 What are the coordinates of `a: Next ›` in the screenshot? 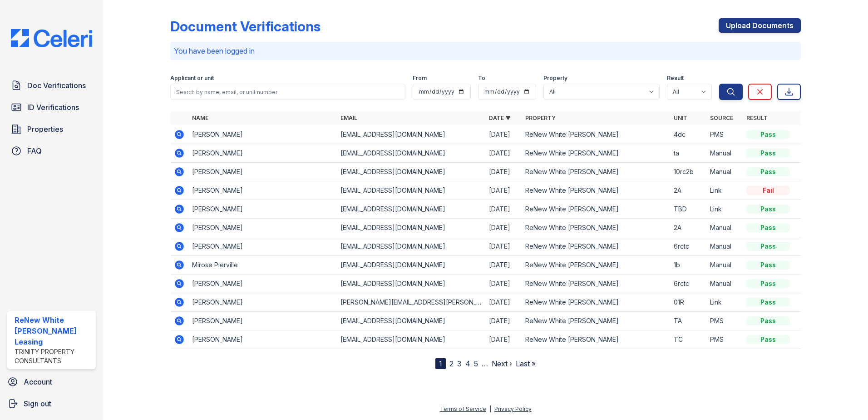 It's located at (501, 363).